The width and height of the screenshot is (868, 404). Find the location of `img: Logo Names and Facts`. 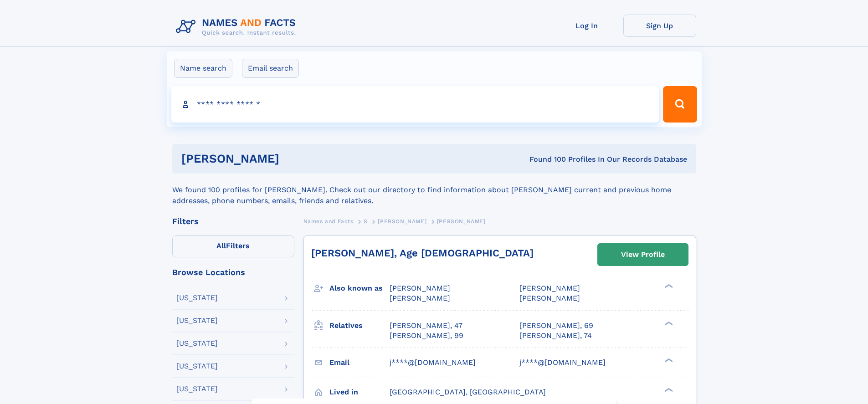

img: Logo Names and Facts is located at coordinates (238, 27).